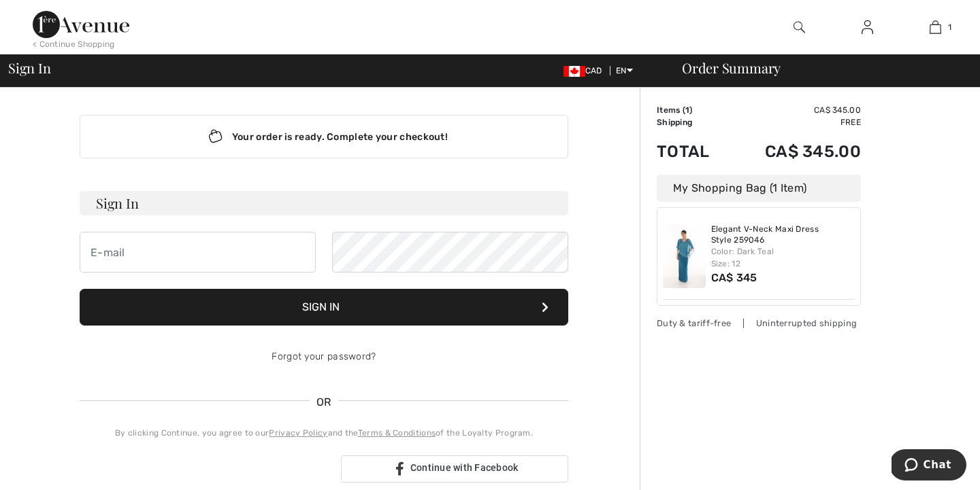 The height and width of the screenshot is (490, 980). I want to click on img: My Bag, so click(935, 27).